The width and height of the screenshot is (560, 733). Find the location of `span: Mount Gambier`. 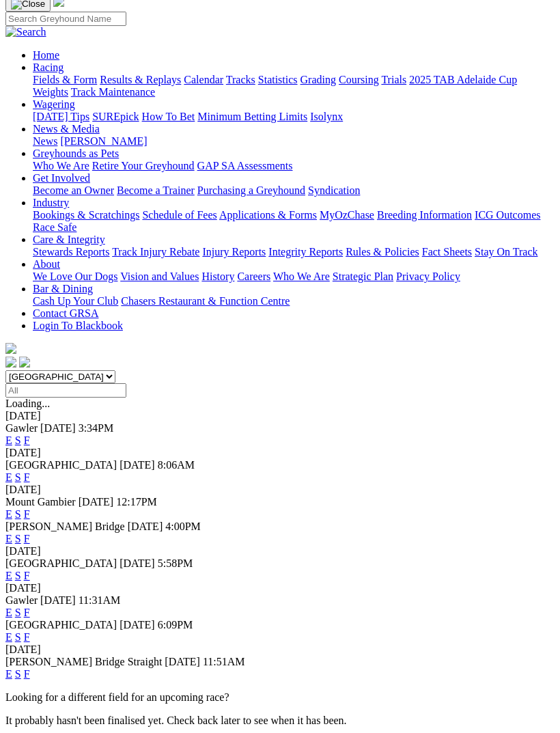

span: Mount Gambier is located at coordinates (40, 502).